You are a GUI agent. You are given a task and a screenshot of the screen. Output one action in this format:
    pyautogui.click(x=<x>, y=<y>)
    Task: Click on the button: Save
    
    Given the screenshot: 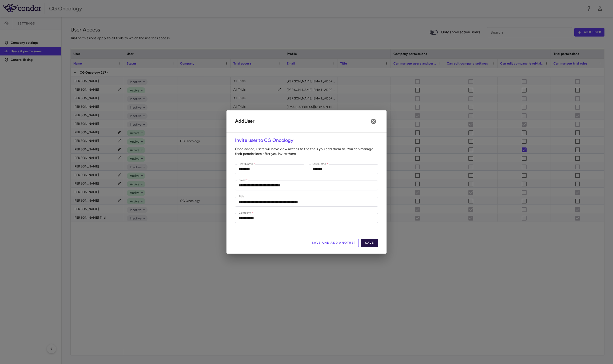 What is the action you would take?
    pyautogui.click(x=370, y=243)
    